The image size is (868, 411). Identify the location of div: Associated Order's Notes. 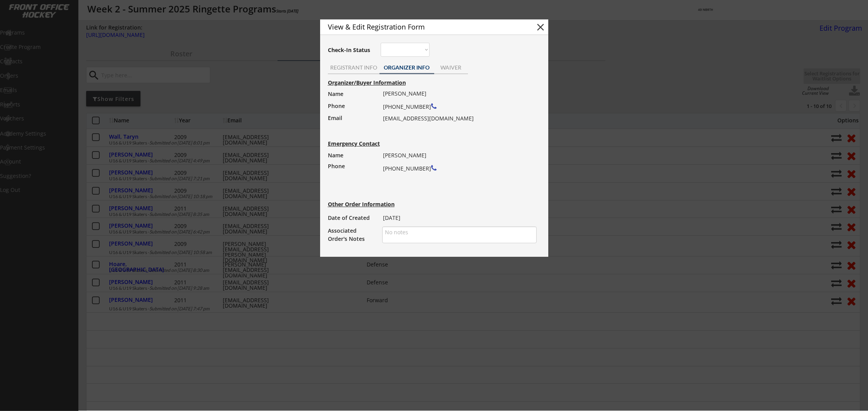
(351, 234).